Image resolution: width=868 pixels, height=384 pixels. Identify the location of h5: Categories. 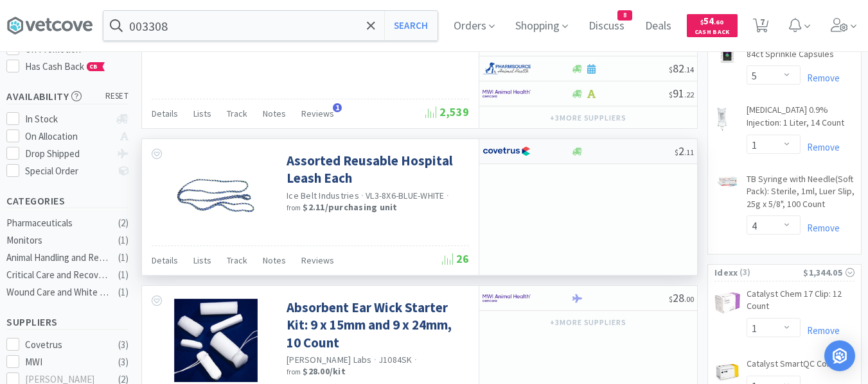
(68, 201).